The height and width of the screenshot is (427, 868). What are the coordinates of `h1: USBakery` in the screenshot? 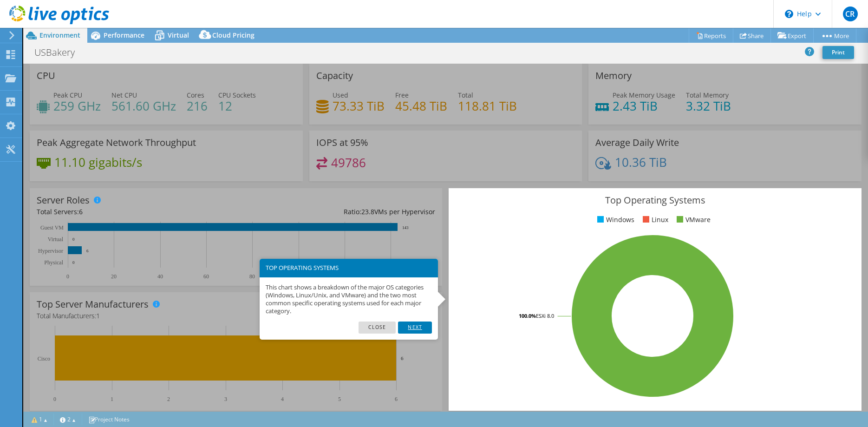 It's located at (60, 52).